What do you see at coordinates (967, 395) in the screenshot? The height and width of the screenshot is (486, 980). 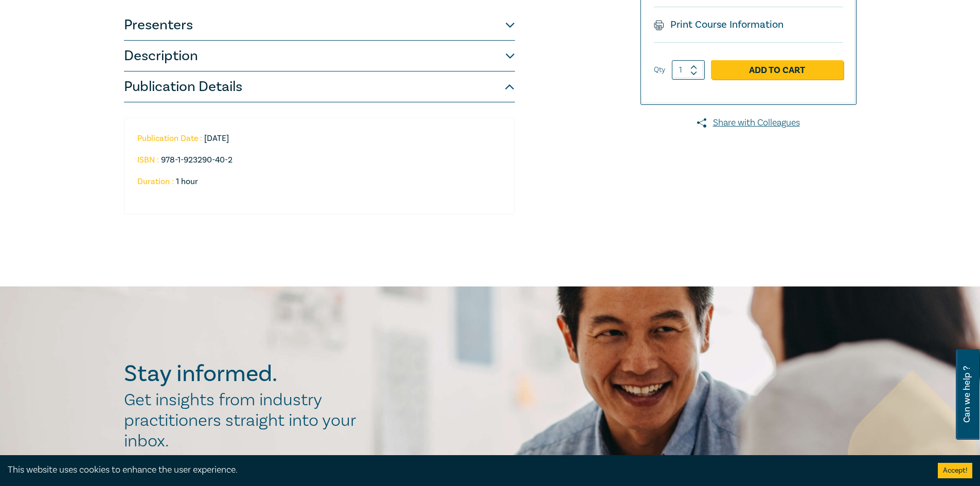 I see `span: Can we help ?` at bounding box center [967, 395].